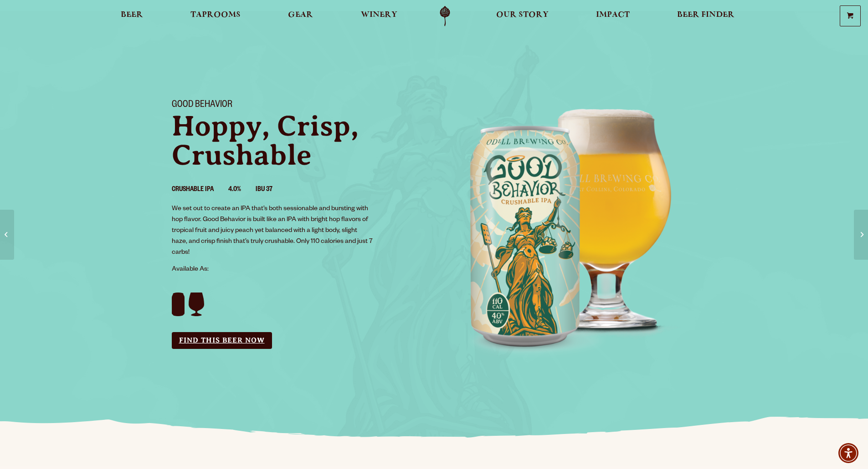 Image resolution: width=868 pixels, height=469 pixels. Describe the element at coordinates (613, 16) in the screenshot. I see `a: Impact` at that location.